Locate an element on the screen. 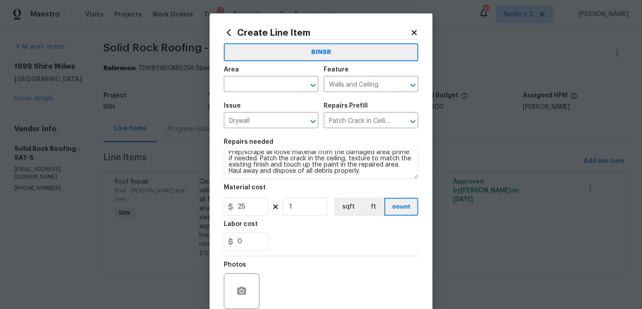 This screenshot has width=642, height=309. button: BINSR is located at coordinates (321, 52).